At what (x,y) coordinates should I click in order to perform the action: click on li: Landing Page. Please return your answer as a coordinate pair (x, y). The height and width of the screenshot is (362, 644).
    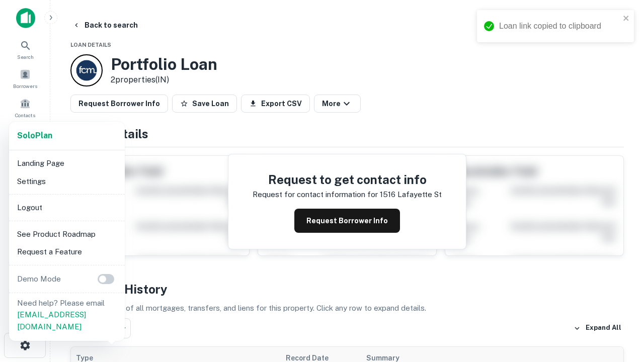
    Looking at the image, I should click on (67, 163).